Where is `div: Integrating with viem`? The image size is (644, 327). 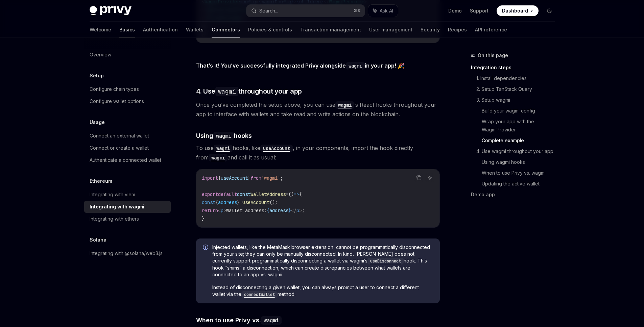
div: Integrating with viem is located at coordinates (113, 195).